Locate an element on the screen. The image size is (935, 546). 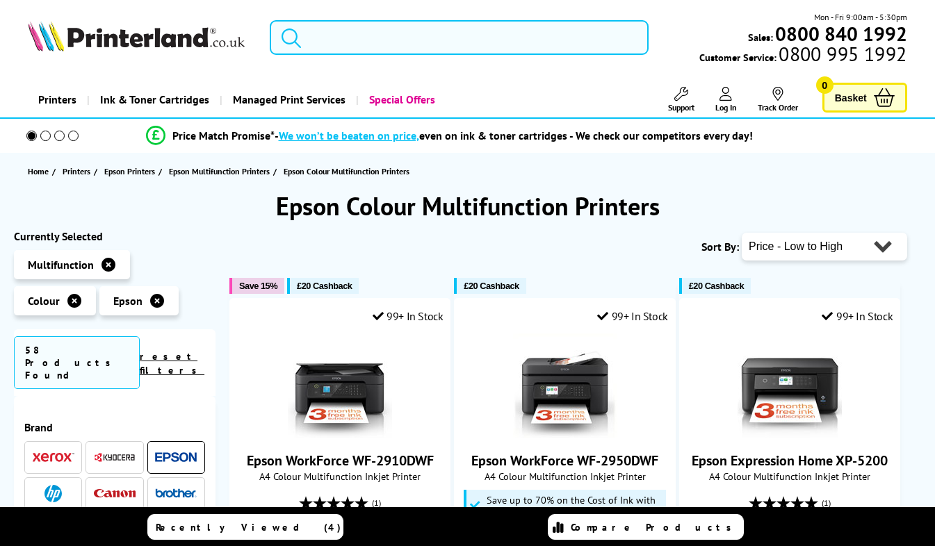
span: Epson Colour Multifunction Printers is located at coordinates (346, 171).